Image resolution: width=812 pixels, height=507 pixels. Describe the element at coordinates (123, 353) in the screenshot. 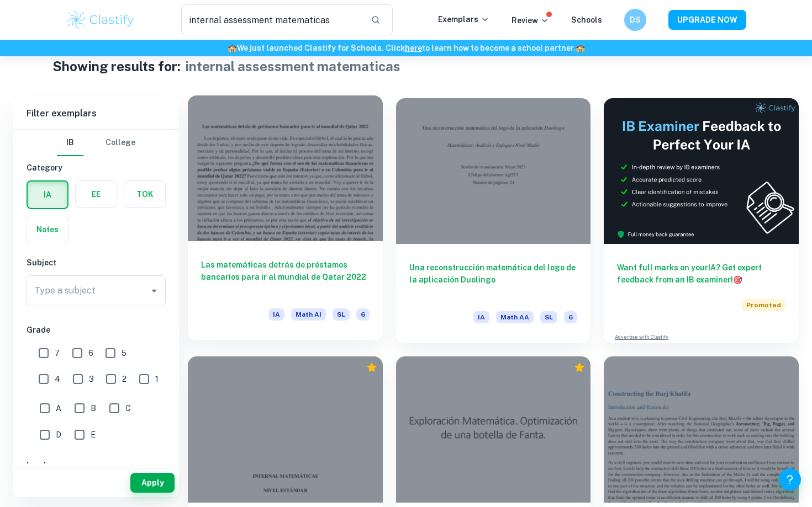

I see `span: 5` at that location.